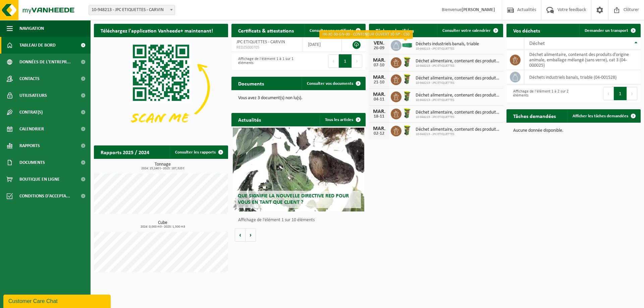  I want to click on span: Calendrier, so click(32, 129).